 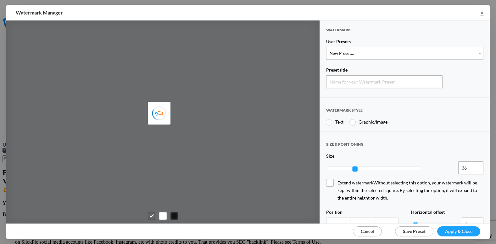 I want to click on a: Cancel, so click(x=368, y=231).